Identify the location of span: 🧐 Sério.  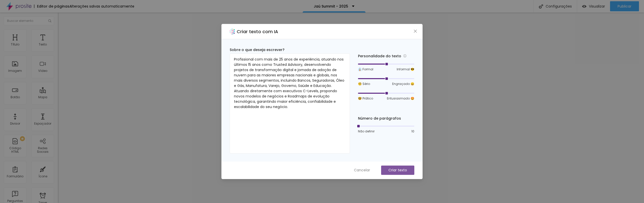
(364, 84).